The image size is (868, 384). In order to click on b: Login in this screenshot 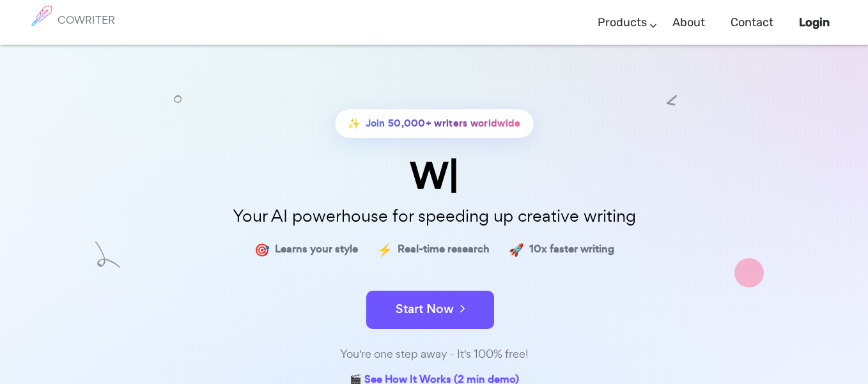, I will do `click(814, 23)`.